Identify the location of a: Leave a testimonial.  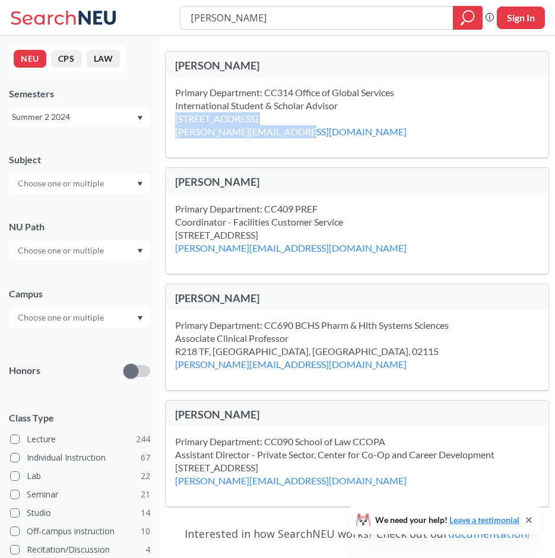
(484, 519).